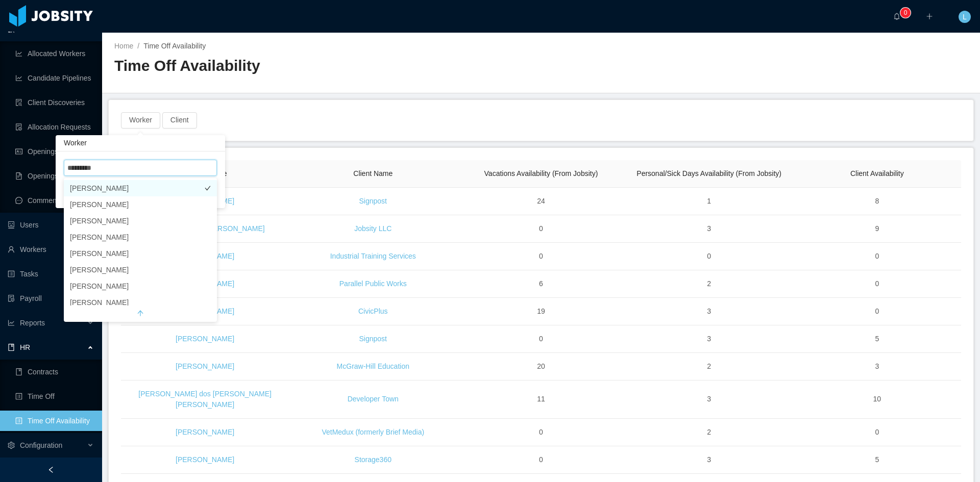  I want to click on td: 24, so click(541, 201).